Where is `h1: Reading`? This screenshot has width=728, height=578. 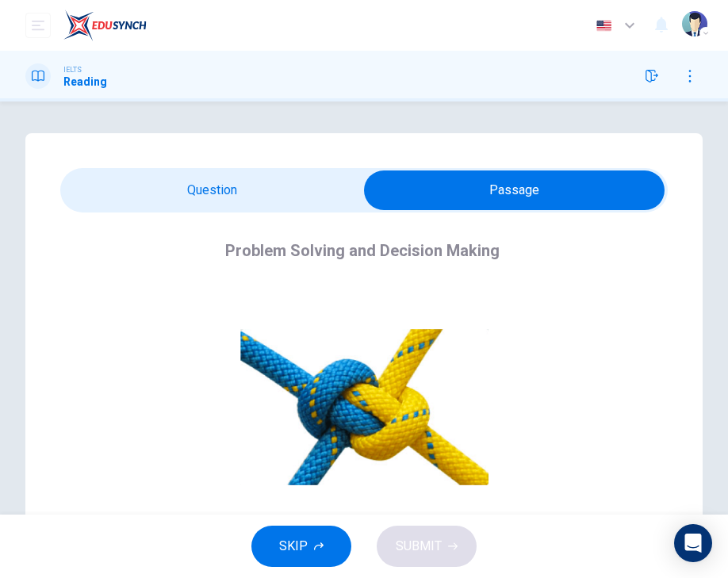 h1: Reading is located at coordinates (85, 82).